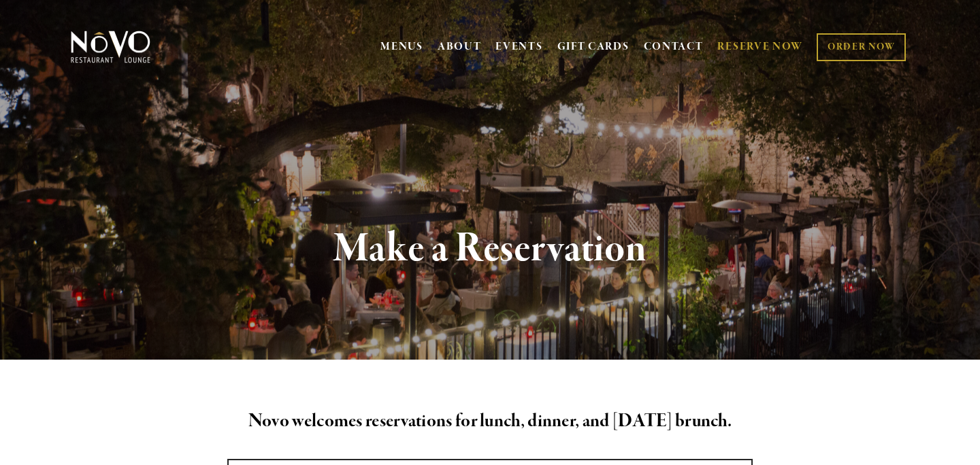 The image size is (980, 465). Describe the element at coordinates (110, 47) in the screenshot. I see `img: Novo Restaurant &amp; Lounge` at that location.